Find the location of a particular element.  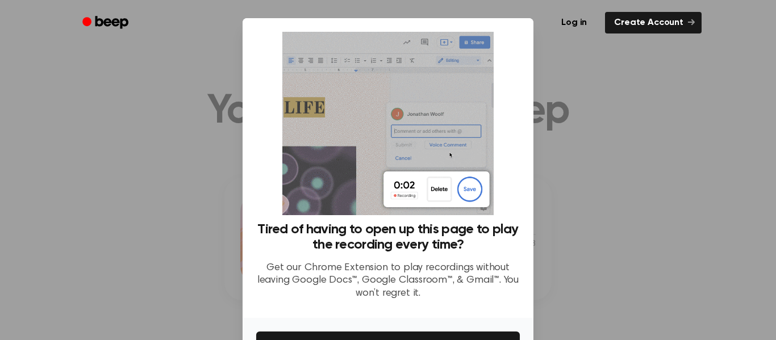

a: Beep is located at coordinates (106, 23).